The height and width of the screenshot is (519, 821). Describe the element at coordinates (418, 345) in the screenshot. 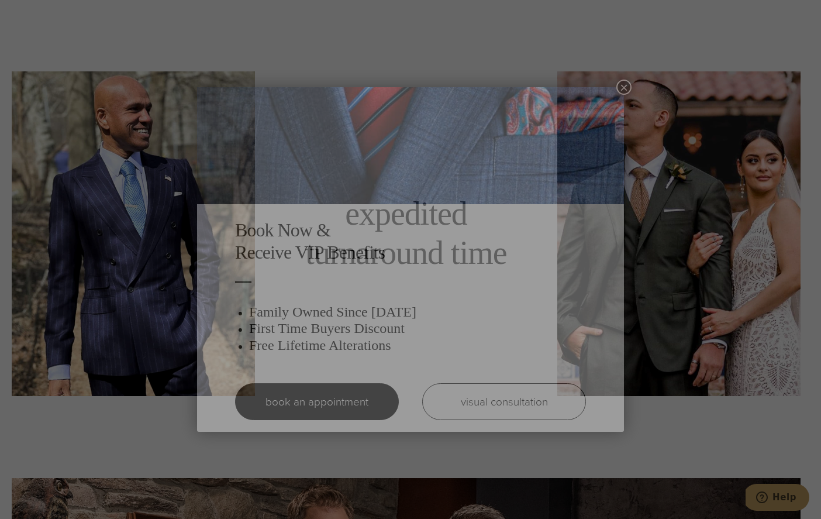

I see `h3: Free Lifetime Alterations` at that location.